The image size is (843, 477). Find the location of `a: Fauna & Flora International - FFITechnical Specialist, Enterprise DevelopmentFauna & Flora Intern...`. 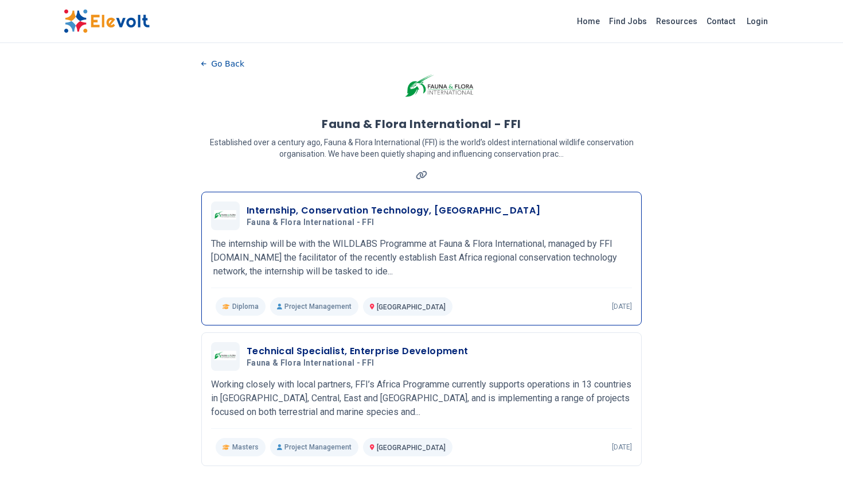

a: Fauna & Flora International - FFITechnical Specialist, Enterprise DevelopmentFauna & Flora Intern... is located at coordinates (422, 399).